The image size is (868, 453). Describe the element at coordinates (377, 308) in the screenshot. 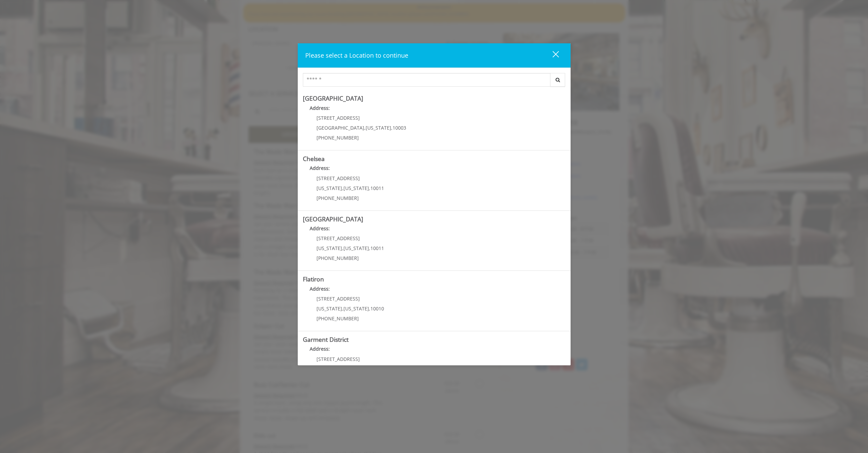

I see `span: 10010` at that location.